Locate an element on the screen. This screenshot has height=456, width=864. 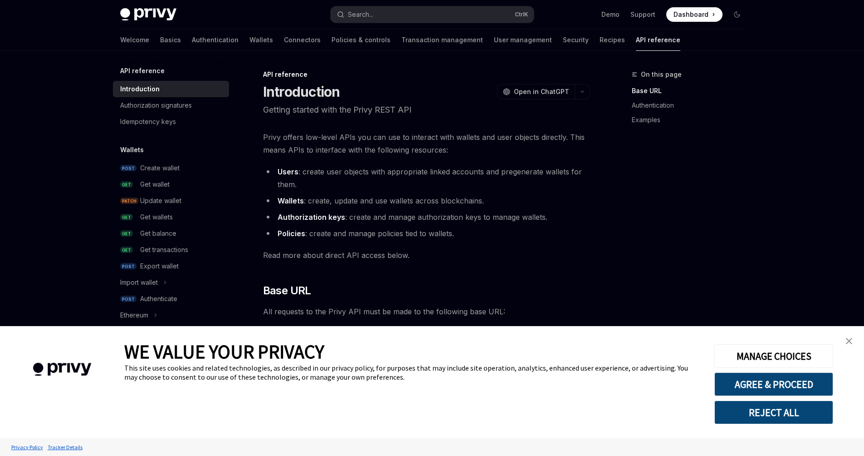
span: Privy offers low-level APIs you can use to interact with wallets and user objects directly. This ... is located at coordinates (427, 143).